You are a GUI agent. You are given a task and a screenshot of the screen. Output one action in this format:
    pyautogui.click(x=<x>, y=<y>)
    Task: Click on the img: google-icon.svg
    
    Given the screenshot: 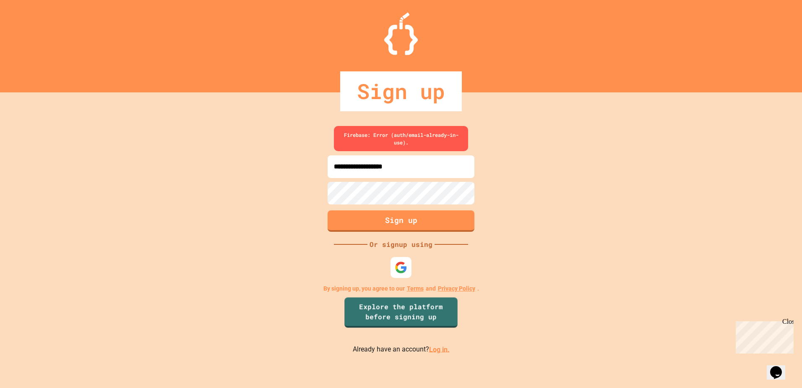 What is the action you would take?
    pyautogui.click(x=401, y=267)
    